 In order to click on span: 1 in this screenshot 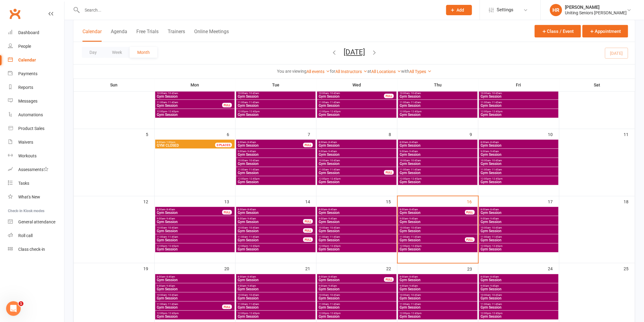, I will do `click(21, 304)`.